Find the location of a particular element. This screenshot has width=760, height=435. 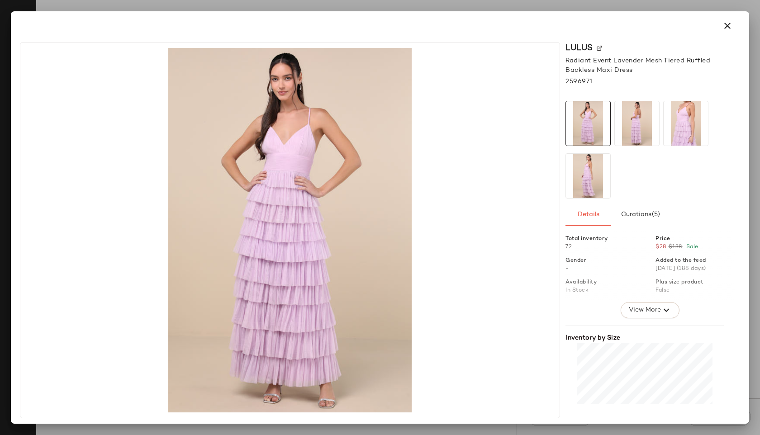

span: Details is located at coordinates (588, 215).